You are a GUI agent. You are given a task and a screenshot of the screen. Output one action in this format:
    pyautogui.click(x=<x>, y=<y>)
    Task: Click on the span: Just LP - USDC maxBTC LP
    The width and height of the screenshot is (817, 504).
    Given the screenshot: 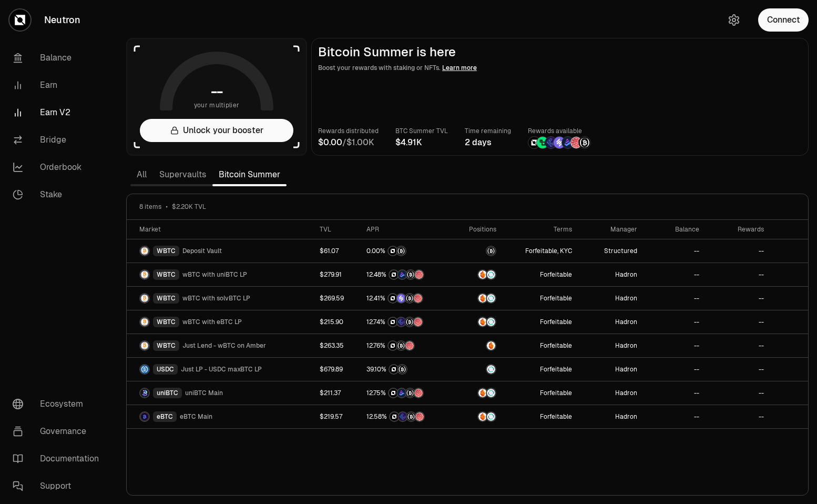 What is the action you would take?
    pyautogui.click(x=221, y=369)
    